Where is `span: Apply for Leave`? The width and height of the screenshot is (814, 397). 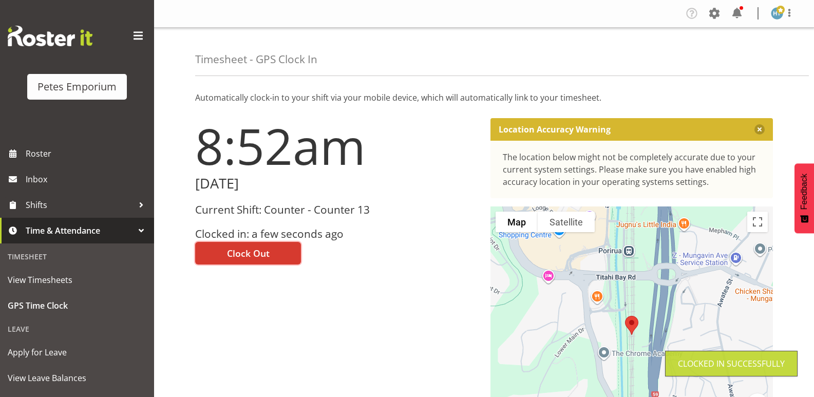 span: Apply for Leave is located at coordinates (77, 353).